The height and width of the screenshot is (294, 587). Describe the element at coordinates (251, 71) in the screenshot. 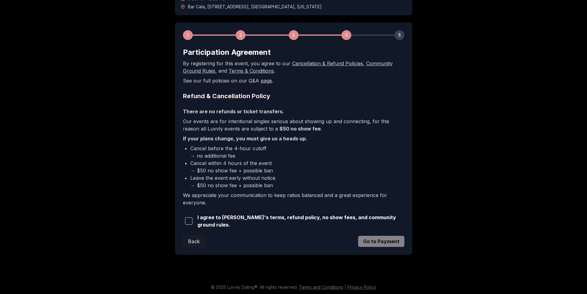

I see `a: Terms & Conditions` at that location.